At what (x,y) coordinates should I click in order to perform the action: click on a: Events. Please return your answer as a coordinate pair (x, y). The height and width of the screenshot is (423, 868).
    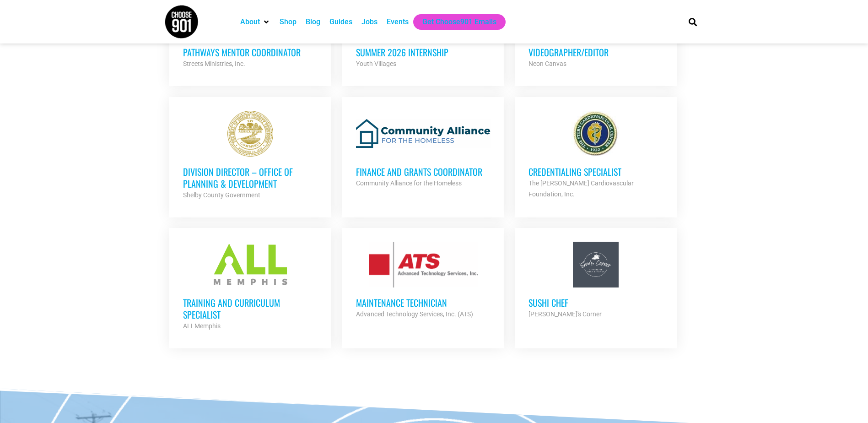
    Looking at the image, I should click on (397, 22).